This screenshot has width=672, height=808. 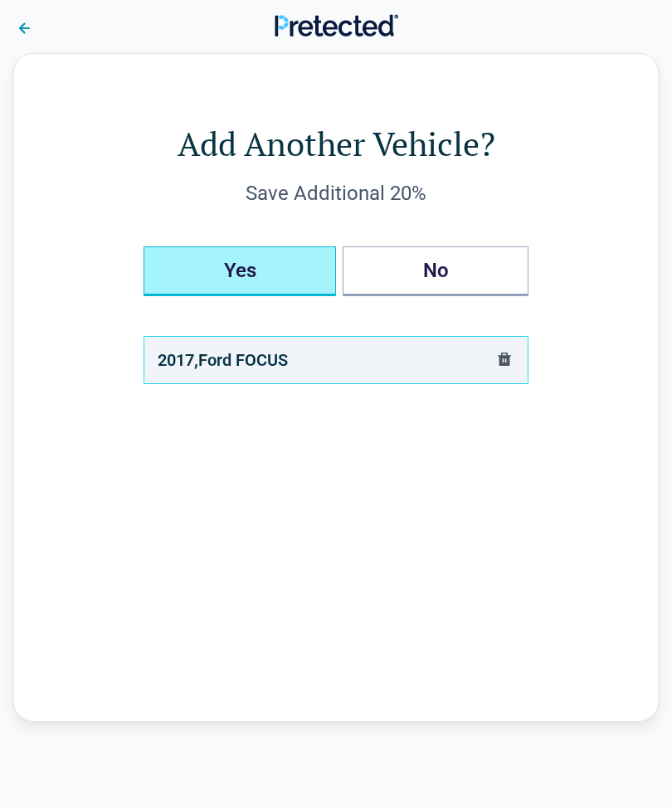 I want to click on div: Save Additional 20%, so click(x=336, y=193).